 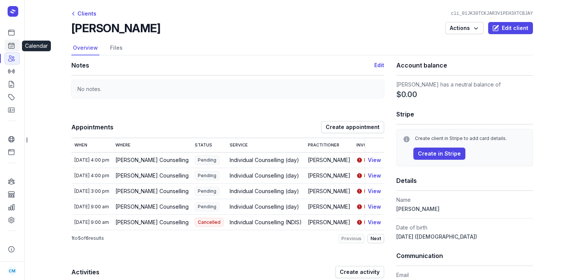 I want to click on h1: Account balance, so click(x=465, y=65).